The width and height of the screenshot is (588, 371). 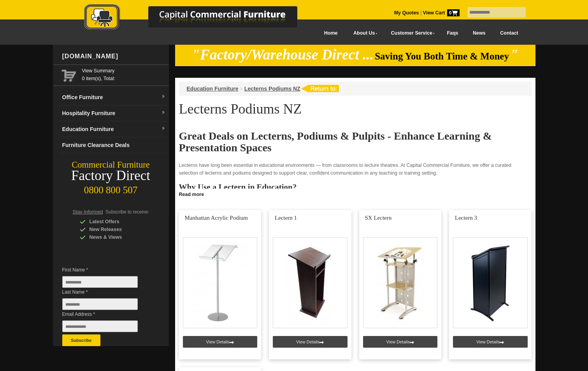 I want to click on div: Latest Offers, so click(x=117, y=222).